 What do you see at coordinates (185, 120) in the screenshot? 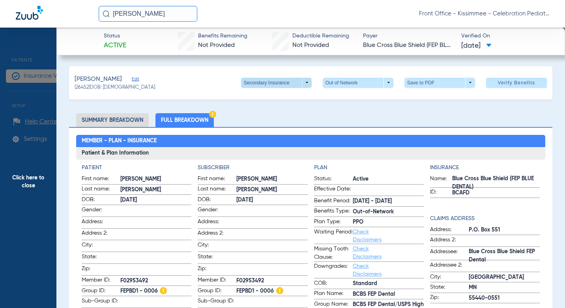
I see `li: Full Breakdown` at bounding box center [185, 120].